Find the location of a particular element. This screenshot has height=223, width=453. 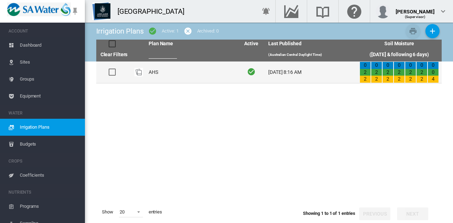

td: 0 2 2 0 2 2 0 2 2 0 2 2 0 2 2 0 2 2 0 0 4 is located at coordinates (399, 72).